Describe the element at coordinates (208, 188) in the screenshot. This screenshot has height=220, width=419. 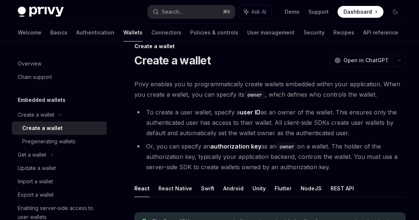
I see `button: Swift` at that location.